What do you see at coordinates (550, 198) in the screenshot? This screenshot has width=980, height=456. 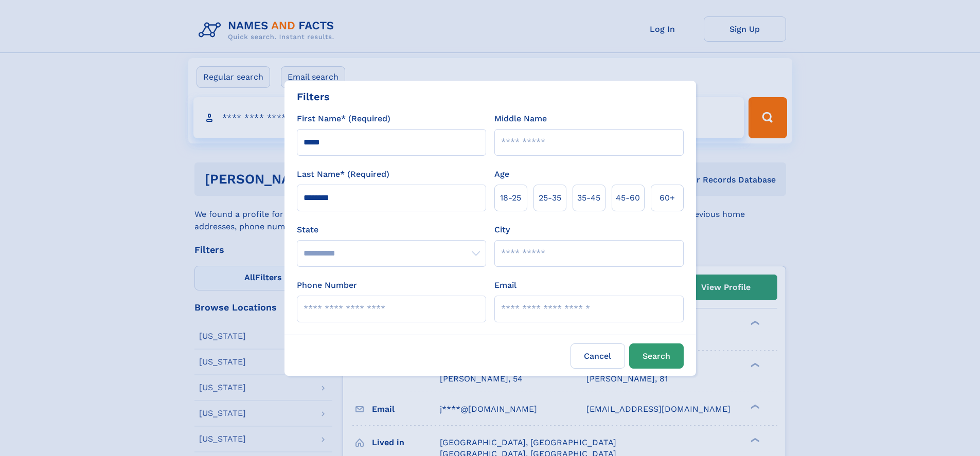 I see `span: 25‑35` at bounding box center [550, 198].